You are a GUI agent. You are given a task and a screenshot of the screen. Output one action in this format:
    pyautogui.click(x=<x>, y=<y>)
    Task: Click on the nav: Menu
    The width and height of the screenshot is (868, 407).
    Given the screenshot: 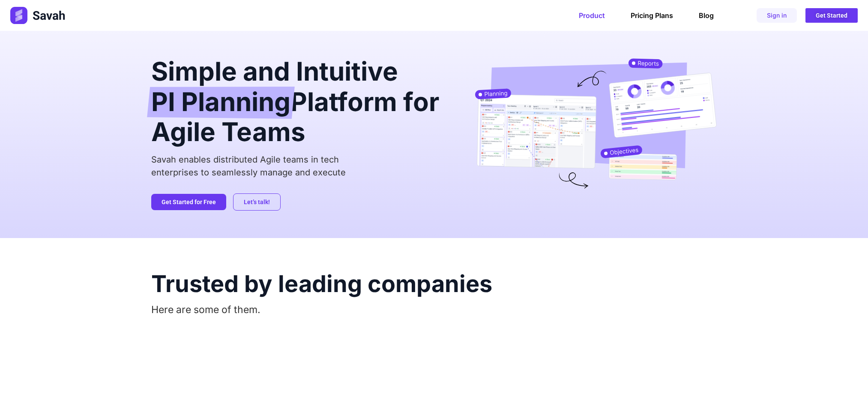 What is the action you would take?
    pyautogui.click(x=646, y=16)
    